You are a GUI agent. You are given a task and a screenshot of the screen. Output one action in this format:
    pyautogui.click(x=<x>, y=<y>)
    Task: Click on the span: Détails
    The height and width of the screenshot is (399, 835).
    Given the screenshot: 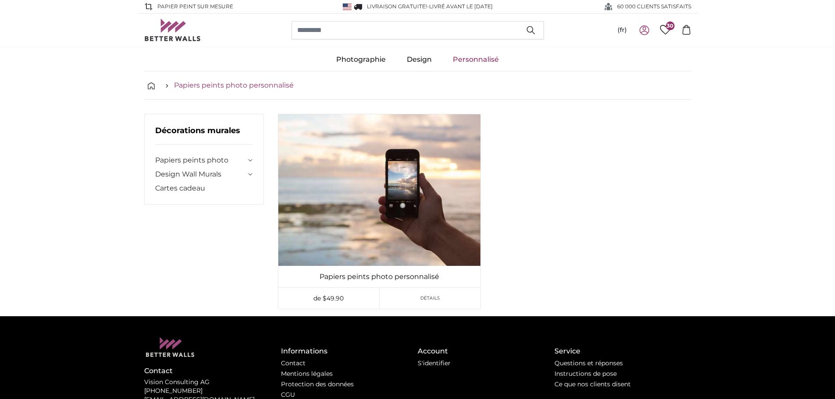 What is the action you would take?
    pyautogui.click(x=430, y=298)
    